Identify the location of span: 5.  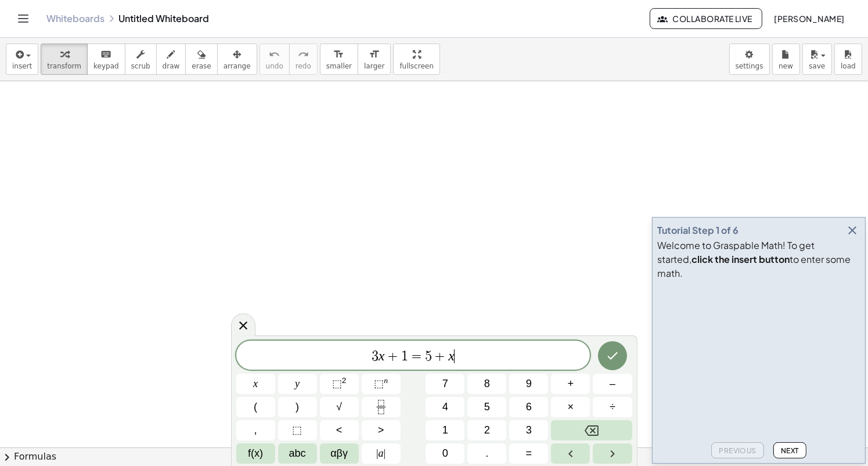
(429, 356).